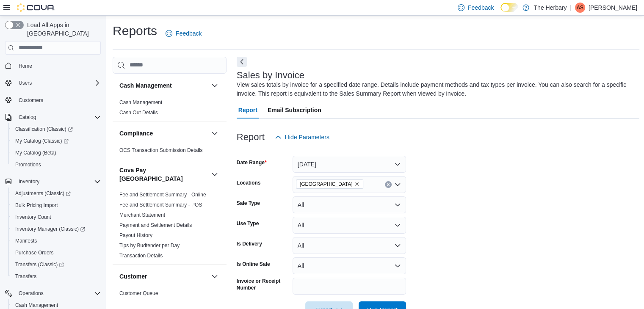 This screenshot has width=644, height=309. What do you see at coordinates (58, 66) in the screenshot?
I see `span: Home` at bounding box center [58, 66].